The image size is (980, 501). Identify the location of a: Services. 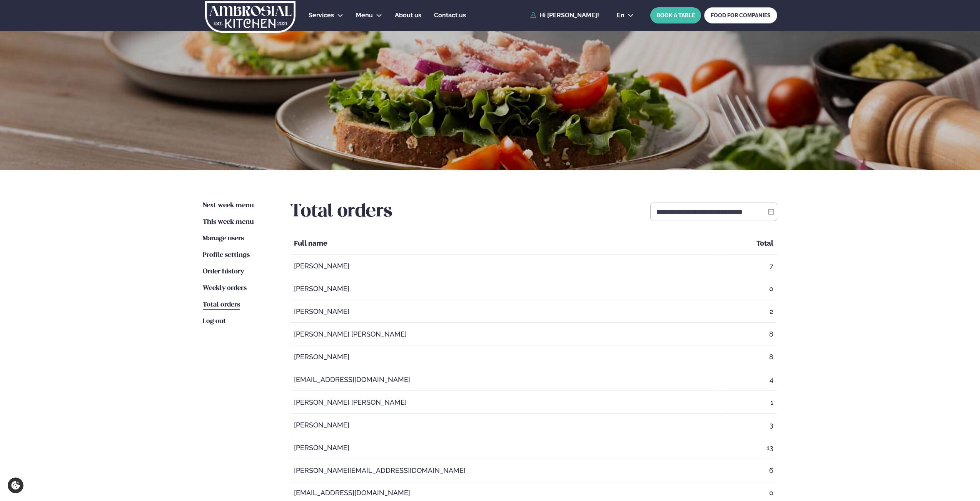
(321, 16).